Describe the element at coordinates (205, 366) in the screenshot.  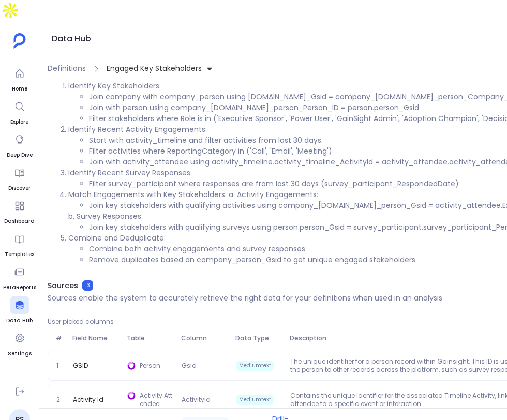
I see `span: Gsid` at that location.